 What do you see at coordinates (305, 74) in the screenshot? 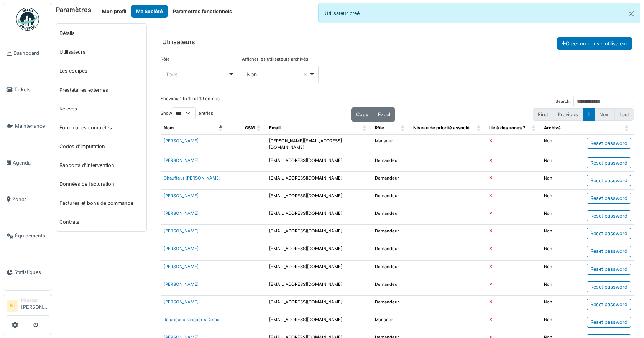
I see `button: Remove item: 'false'` at bounding box center [305, 74].